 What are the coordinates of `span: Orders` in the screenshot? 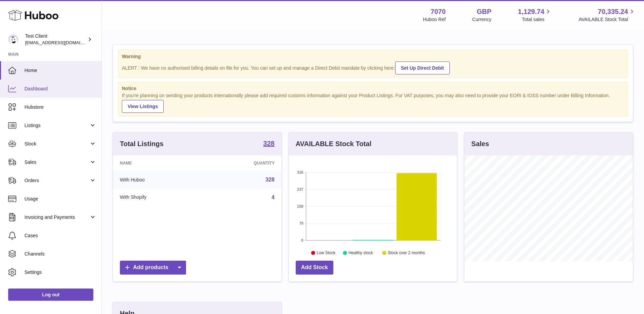 It's located at (57, 180).